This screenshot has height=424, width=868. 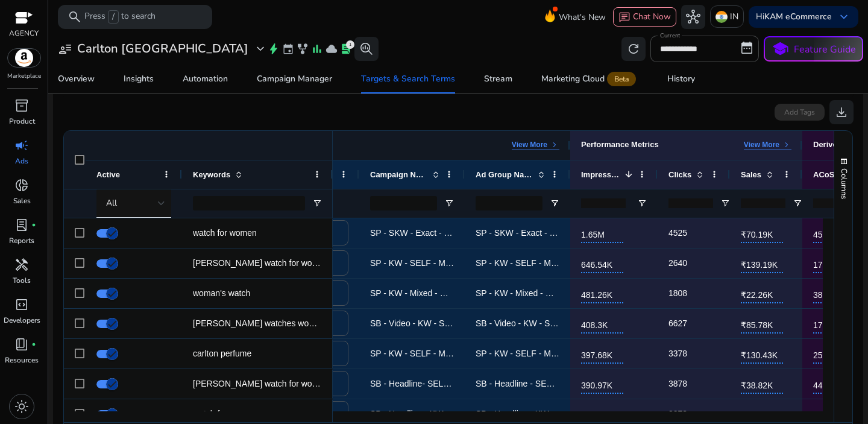 I want to click on p: Resources, so click(x=21, y=360).